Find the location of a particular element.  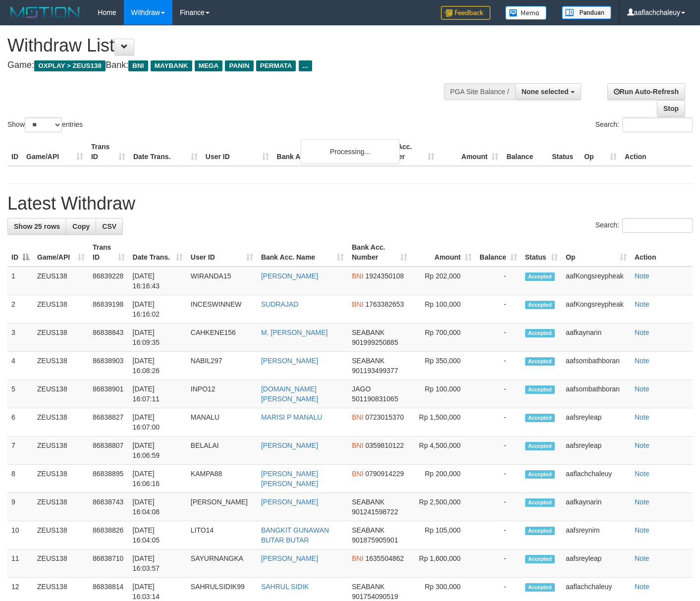

input: Search: is located at coordinates (658, 226).